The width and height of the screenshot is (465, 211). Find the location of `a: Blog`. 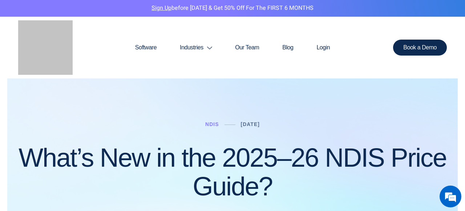

a: Blog is located at coordinates (287, 48).